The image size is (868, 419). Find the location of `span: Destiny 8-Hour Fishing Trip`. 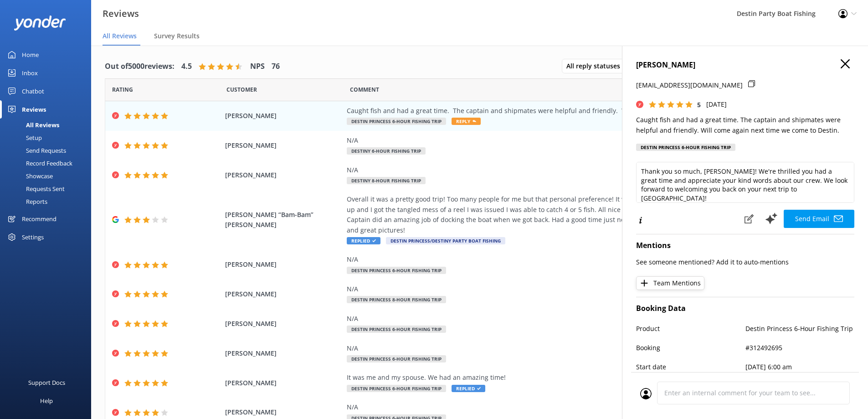

span: Destiny 8-Hour Fishing Trip is located at coordinates (386, 180).